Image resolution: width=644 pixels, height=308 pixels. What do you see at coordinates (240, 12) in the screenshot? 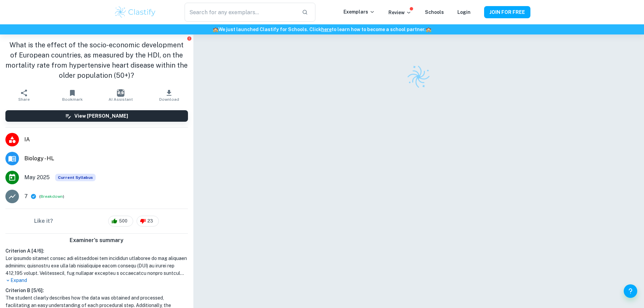
I see `input: Search for any exemplars...` at bounding box center [240, 12].